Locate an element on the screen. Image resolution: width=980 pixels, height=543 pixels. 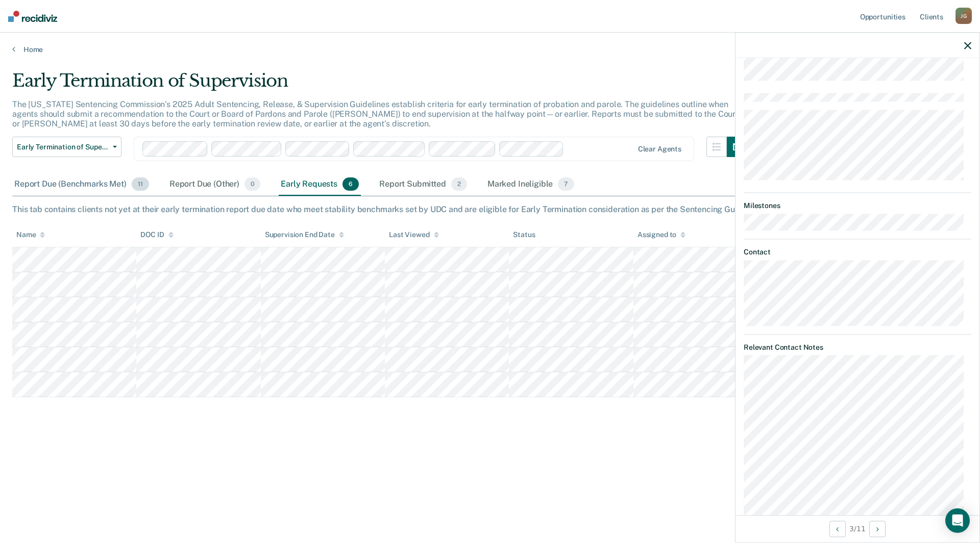
span: 0 is located at coordinates (252, 185).